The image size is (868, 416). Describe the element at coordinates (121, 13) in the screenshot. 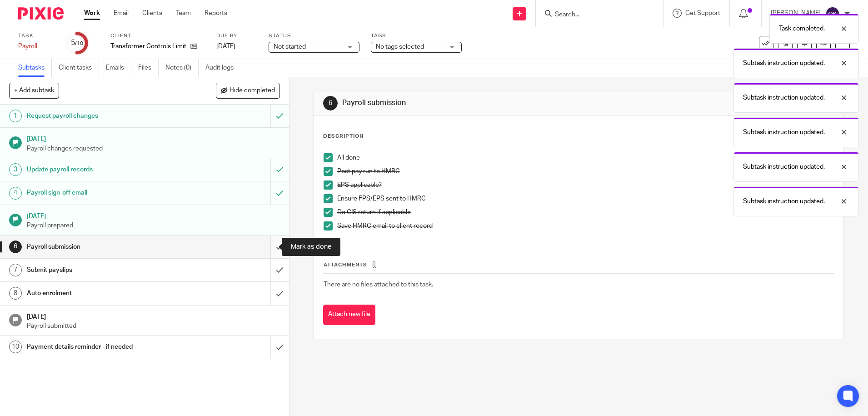

I see `a: Email` at that location.